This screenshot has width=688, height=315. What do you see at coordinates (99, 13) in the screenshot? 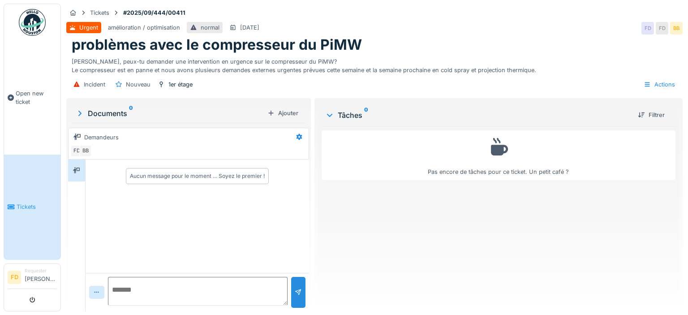
I see `div: Tickets` at bounding box center [99, 13].